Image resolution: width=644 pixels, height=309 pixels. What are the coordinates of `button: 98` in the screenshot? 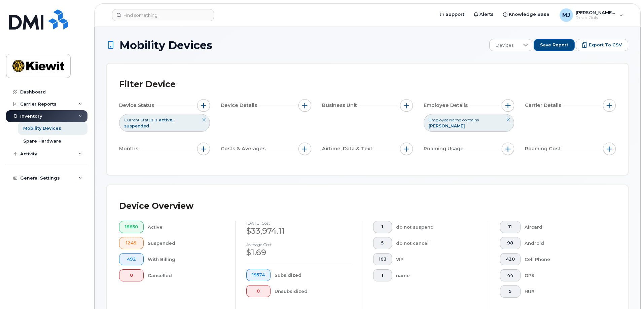 It's located at (510, 243).